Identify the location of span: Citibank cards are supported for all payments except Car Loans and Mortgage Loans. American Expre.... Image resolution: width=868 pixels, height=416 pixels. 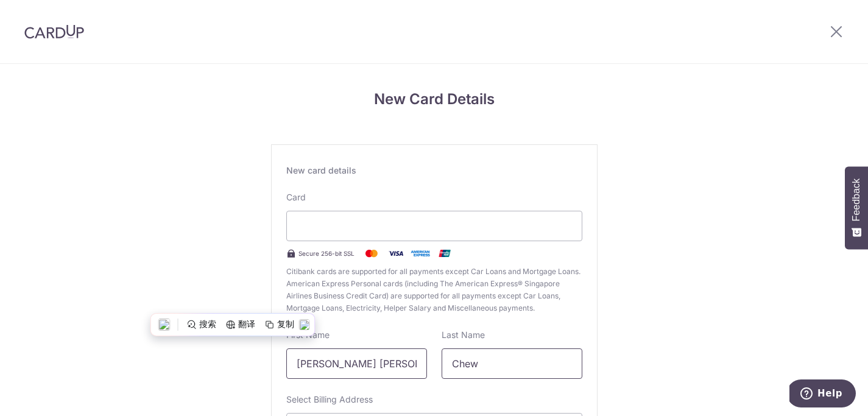
(434, 290).